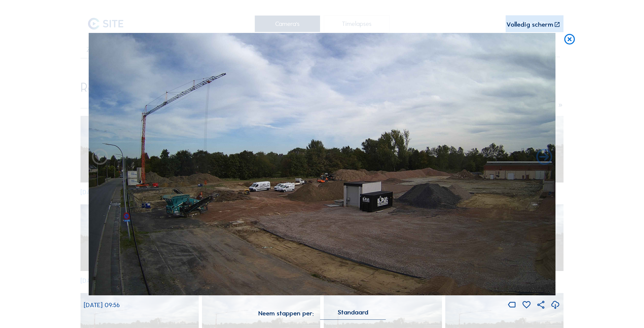 The image size is (644, 328). I want to click on i: Back, so click(544, 157).